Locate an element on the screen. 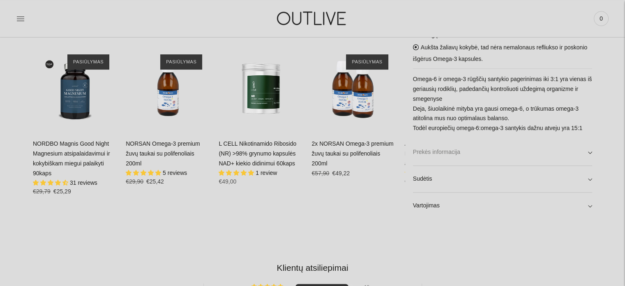  span: €49,22 is located at coordinates (341, 173).